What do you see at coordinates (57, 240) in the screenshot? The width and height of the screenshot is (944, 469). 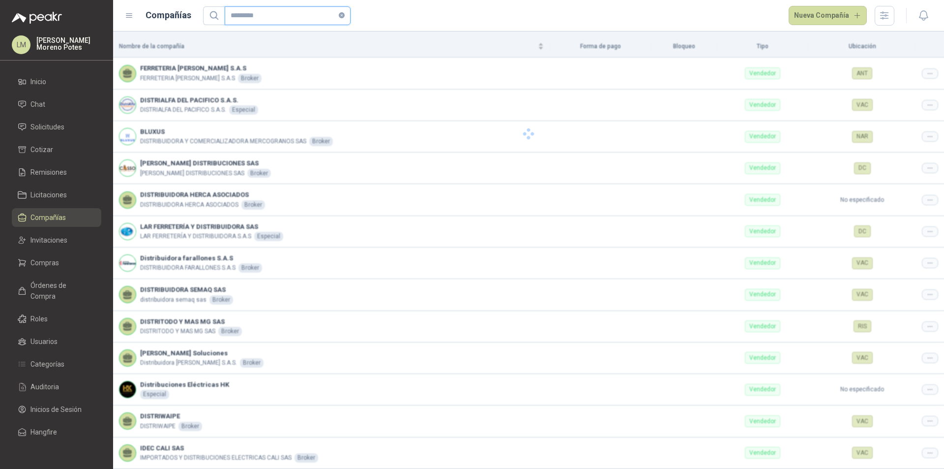 I see `a: Invitaciones` at bounding box center [57, 240].